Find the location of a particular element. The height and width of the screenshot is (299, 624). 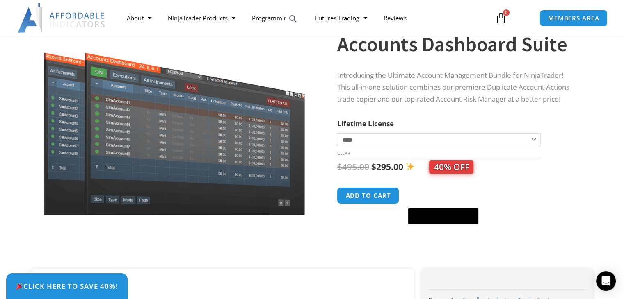

bdi: 495.00 is located at coordinates (353, 167).